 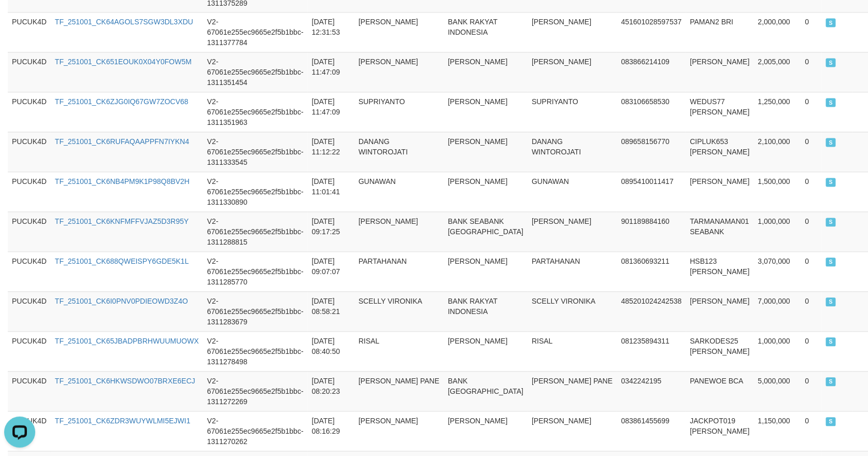 What do you see at coordinates (256, 391) in the screenshot?
I see `td: V2-67061e255ec9665e2f5b1bbc-1311272269` at bounding box center [256, 391].